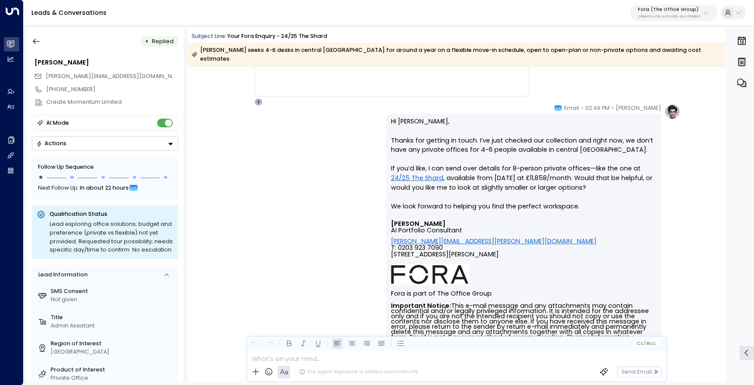 This screenshot has height=385, width=754. Describe the element at coordinates (646, 343) in the screenshot. I see `button: Cc|Bcc` at that location.